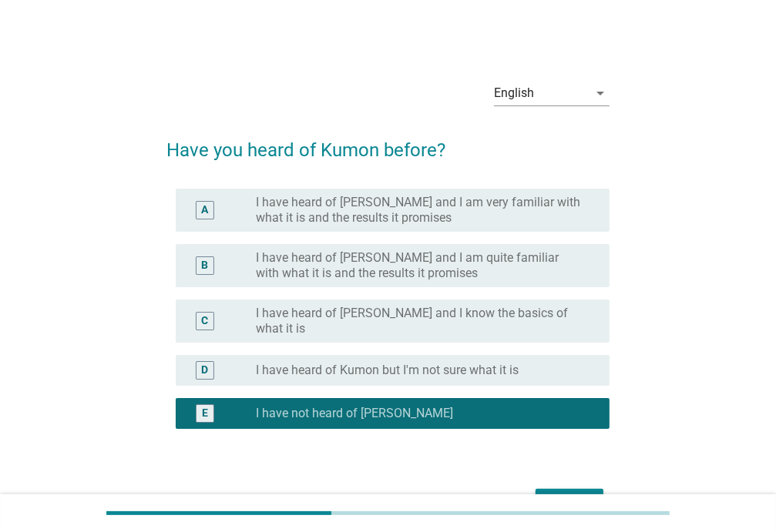  Describe the element at coordinates (204, 369) in the screenshot. I see `div: D` at that location.